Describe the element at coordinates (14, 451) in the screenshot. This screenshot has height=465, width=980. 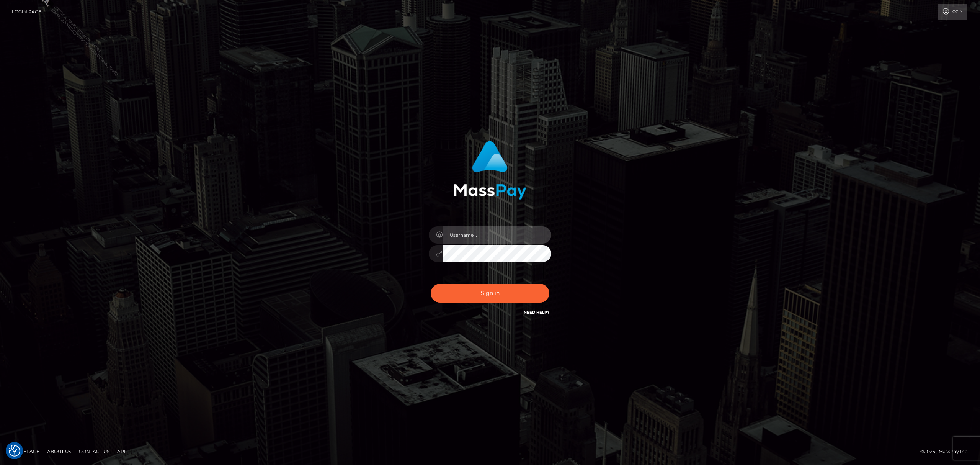
I see `img: Revisit consent button` at that location.